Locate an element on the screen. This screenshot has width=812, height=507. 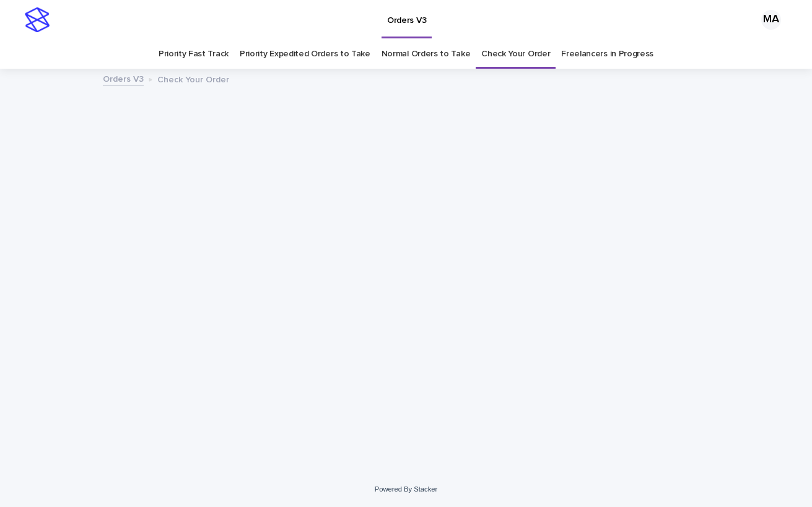
div: MA is located at coordinates (771, 19).